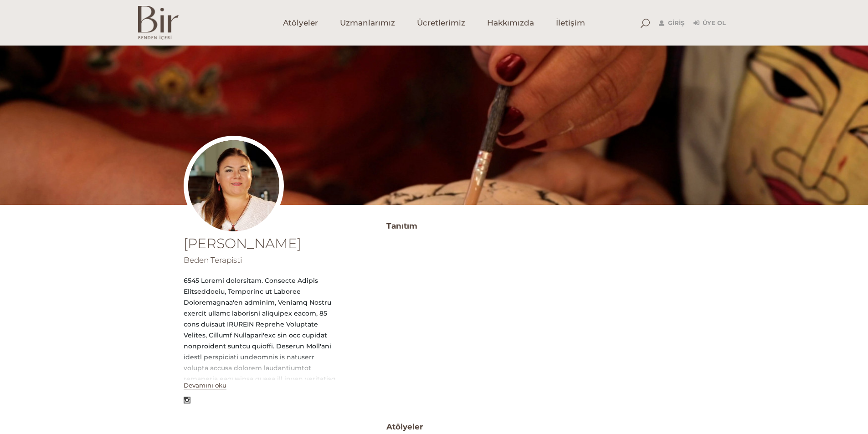 The image size is (868, 434). I want to click on a: Giriş, so click(672, 24).